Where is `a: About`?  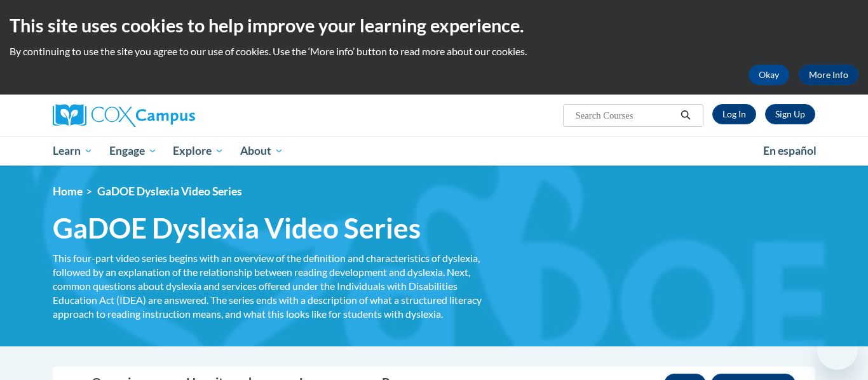 a: About is located at coordinates (261, 151).